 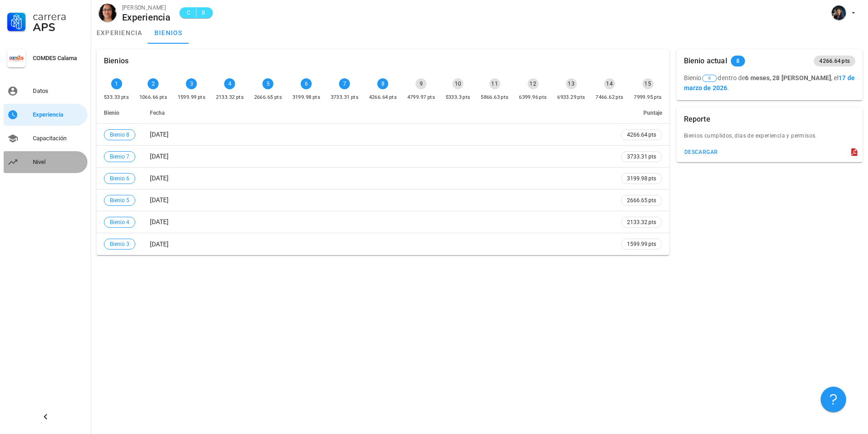 What do you see at coordinates (119, 157) in the screenshot?
I see `span: Bienio 7` at bounding box center [119, 157].